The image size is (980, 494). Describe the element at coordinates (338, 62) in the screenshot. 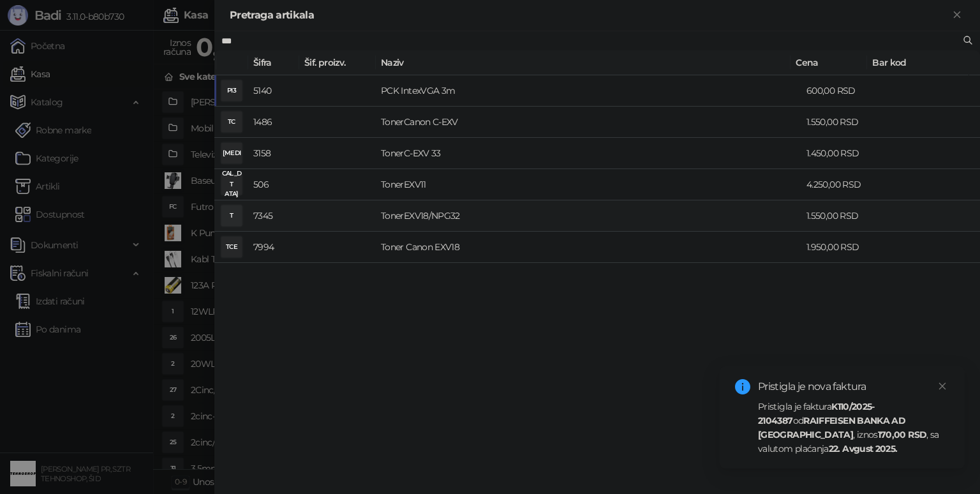

I see `th: Šif. proizv.` at that location.